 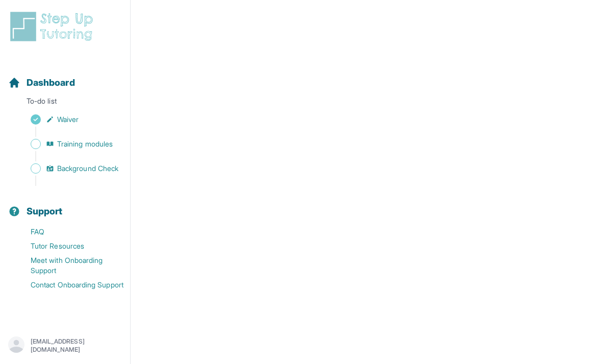 I want to click on a: FAQ, so click(x=69, y=232).